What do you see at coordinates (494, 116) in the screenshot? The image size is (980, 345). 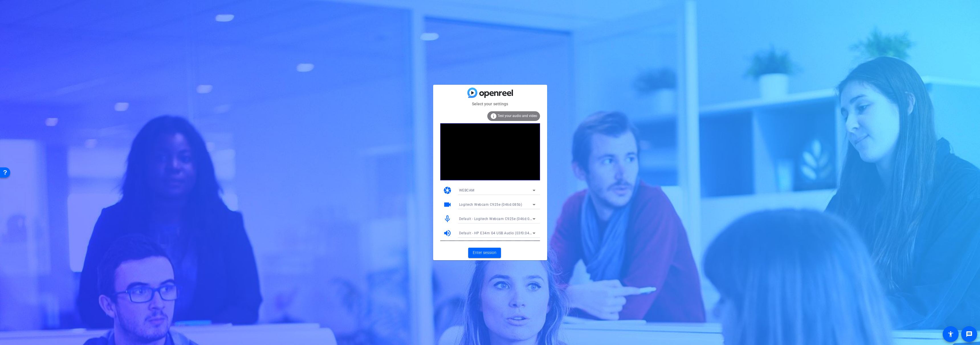 I see `mat-icon: info` at bounding box center [494, 116].